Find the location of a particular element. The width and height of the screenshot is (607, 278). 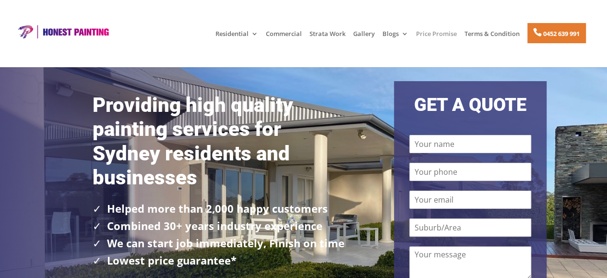

a: Residential is located at coordinates (237, 38).